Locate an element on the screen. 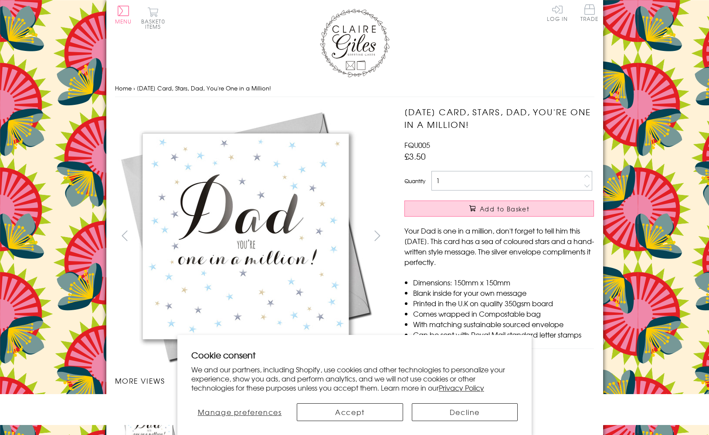 The height and width of the screenshot is (435, 709). span: Manage preferences is located at coordinates (240, 412).